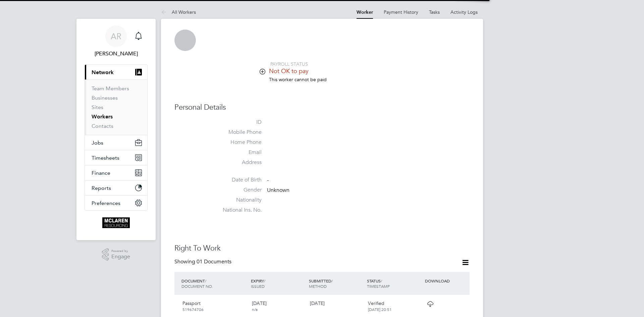 This screenshot has width=644, height=317. Describe the element at coordinates (101, 173) in the screenshot. I see `span: Finance` at that location.